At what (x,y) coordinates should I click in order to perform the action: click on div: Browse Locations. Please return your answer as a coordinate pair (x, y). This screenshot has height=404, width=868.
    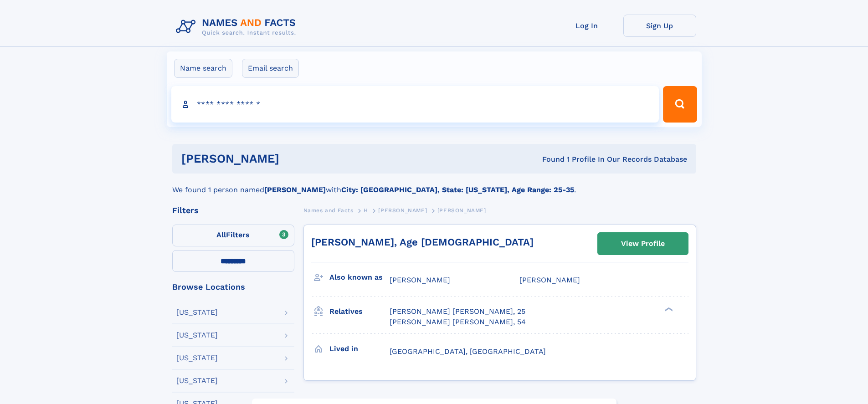
    Looking at the image, I should click on (233, 287).